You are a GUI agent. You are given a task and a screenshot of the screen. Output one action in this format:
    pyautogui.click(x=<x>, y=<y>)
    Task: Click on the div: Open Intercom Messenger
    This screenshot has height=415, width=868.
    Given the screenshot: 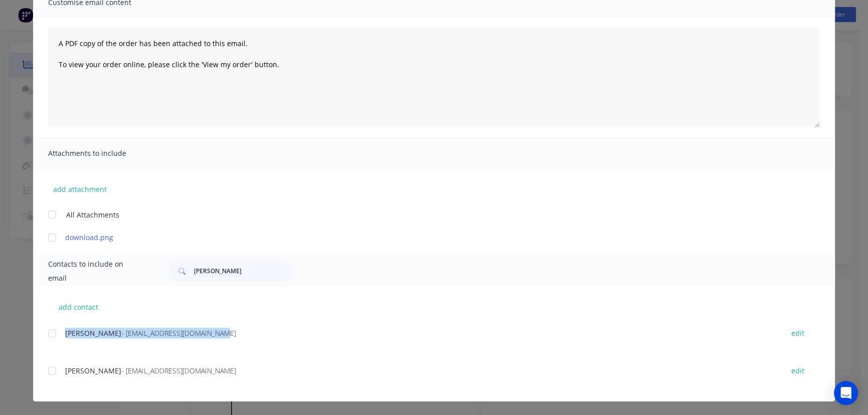 What is the action you would take?
    pyautogui.click(x=846, y=393)
    